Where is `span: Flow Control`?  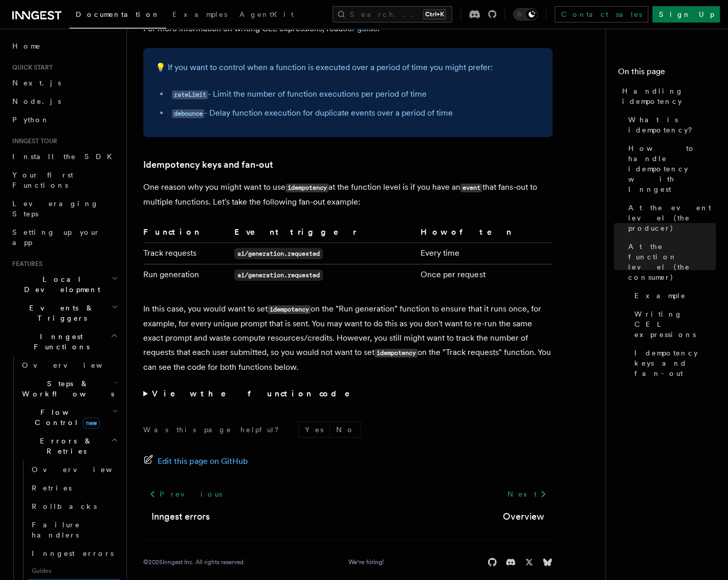
span: Flow Control is located at coordinates (65, 417).